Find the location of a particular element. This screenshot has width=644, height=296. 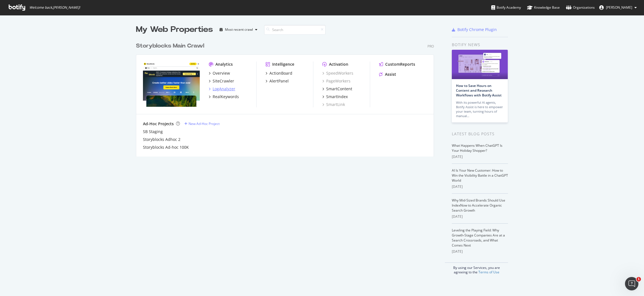

span: 1 is located at coordinates (639, 280).